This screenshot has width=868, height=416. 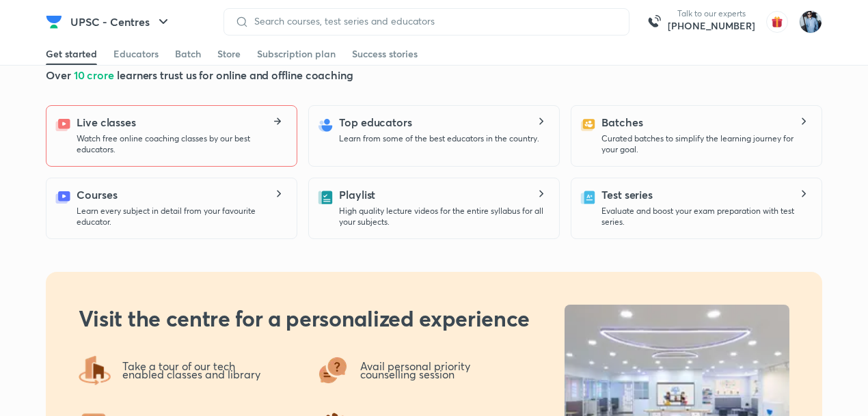 What do you see at coordinates (54, 22) in the screenshot?
I see `a: Company Logo` at bounding box center [54, 22].